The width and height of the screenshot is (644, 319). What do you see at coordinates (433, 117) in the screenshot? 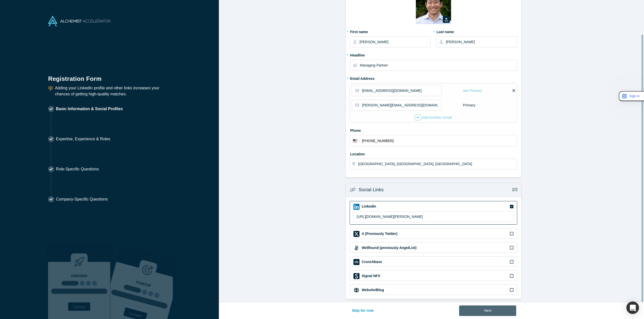
I see `button: Add Another Email` at bounding box center [433, 117].